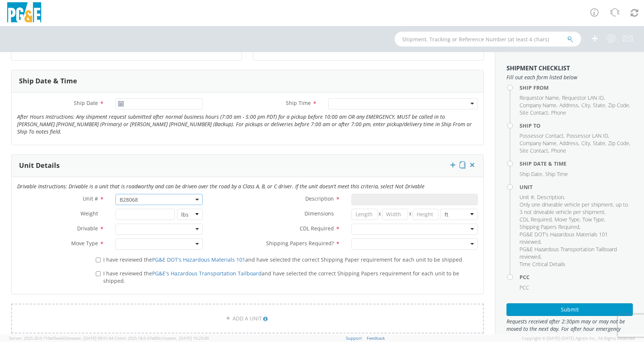  What do you see at coordinates (549, 227) in the screenshot?
I see `span: Shipping Papers Required` at bounding box center [549, 227].